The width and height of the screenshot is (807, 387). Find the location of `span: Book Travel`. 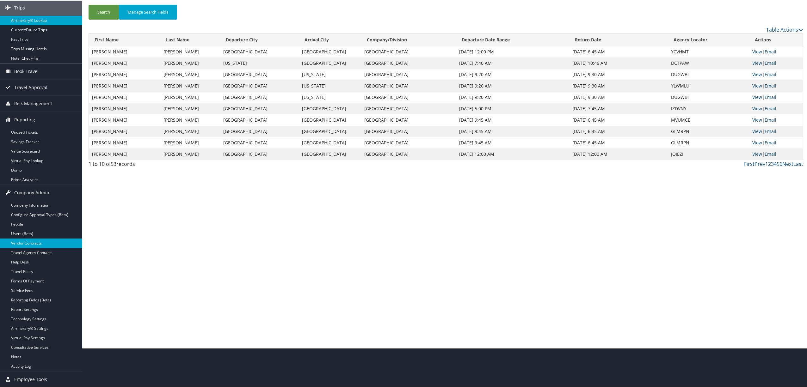

span: Book Travel is located at coordinates (26, 71).